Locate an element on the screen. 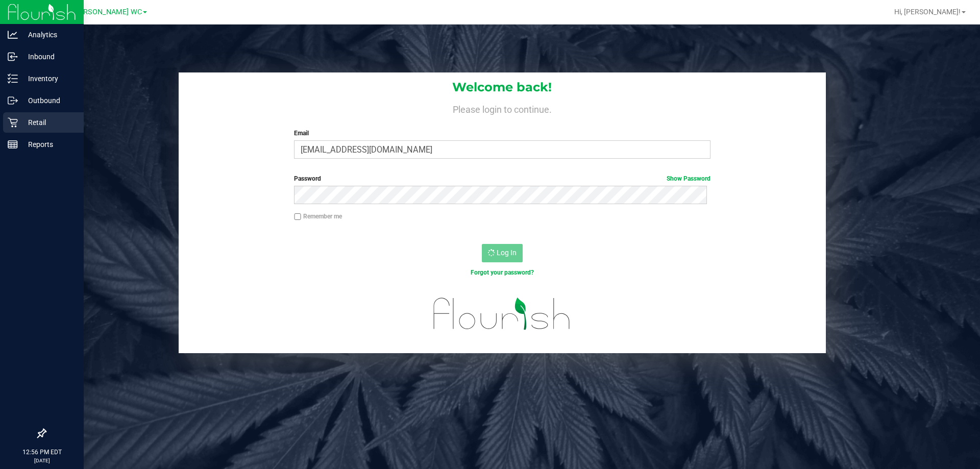  p: Retail is located at coordinates (48, 123).